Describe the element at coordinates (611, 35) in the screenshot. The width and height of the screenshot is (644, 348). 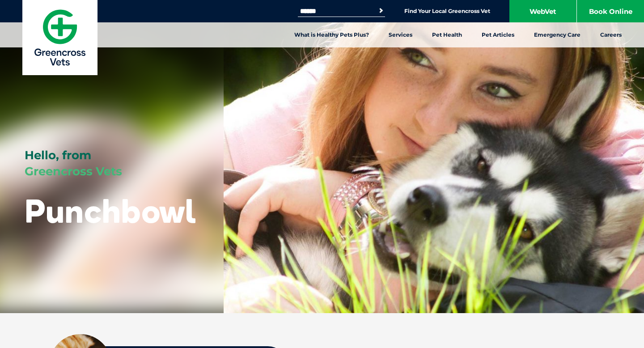
I see `a: Careers` at that location.